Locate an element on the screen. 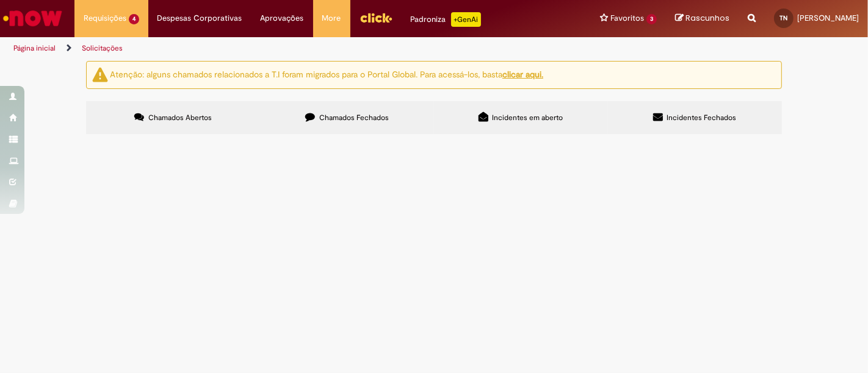 Image resolution: width=868 pixels, height=373 pixels. img: ServiceNow is located at coordinates (32, 18).